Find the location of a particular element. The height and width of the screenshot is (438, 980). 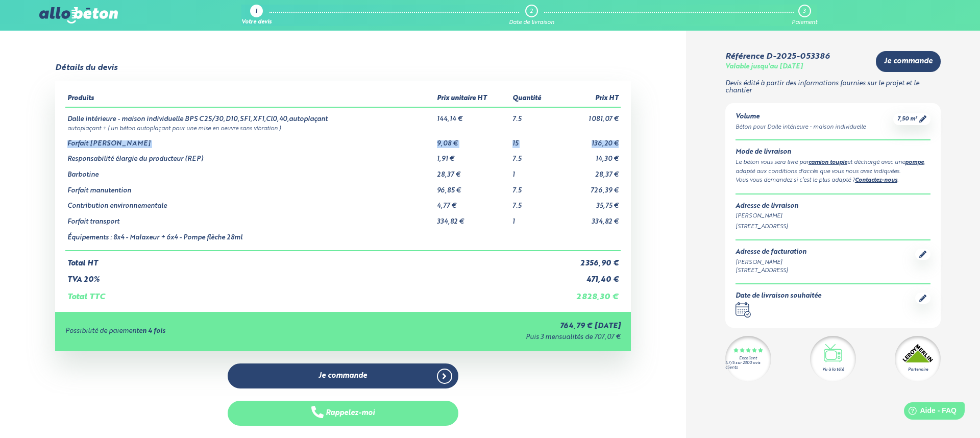

div: 1 is located at coordinates (256, 12).